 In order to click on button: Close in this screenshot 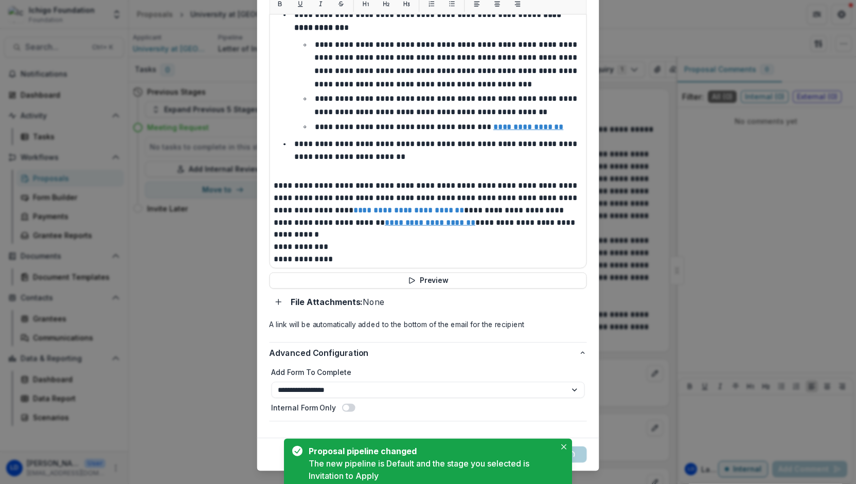, I will do `click(564, 447)`.